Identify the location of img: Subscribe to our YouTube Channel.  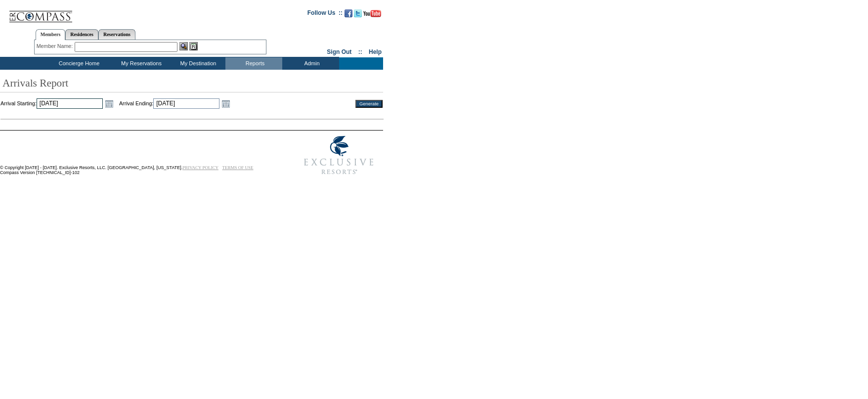
(372, 13).